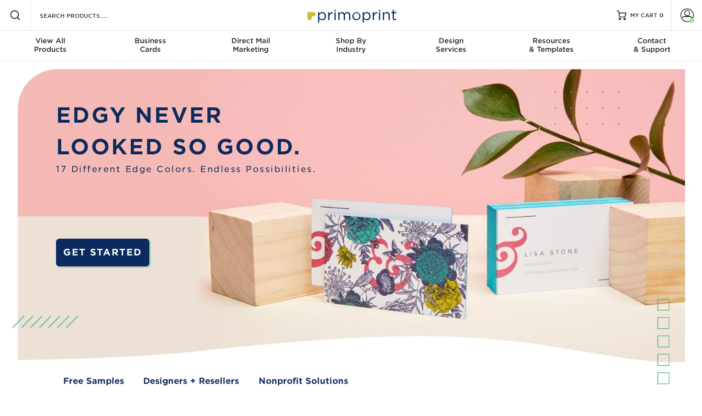 The height and width of the screenshot is (416, 702). What do you see at coordinates (350, 41) in the screenshot?
I see `span: Shop By` at bounding box center [350, 41].